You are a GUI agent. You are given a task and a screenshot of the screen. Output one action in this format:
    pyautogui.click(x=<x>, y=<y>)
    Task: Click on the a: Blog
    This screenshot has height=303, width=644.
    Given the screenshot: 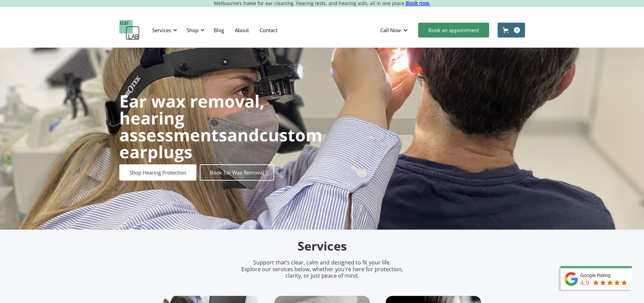 What is the action you would take?
    pyautogui.click(x=219, y=30)
    